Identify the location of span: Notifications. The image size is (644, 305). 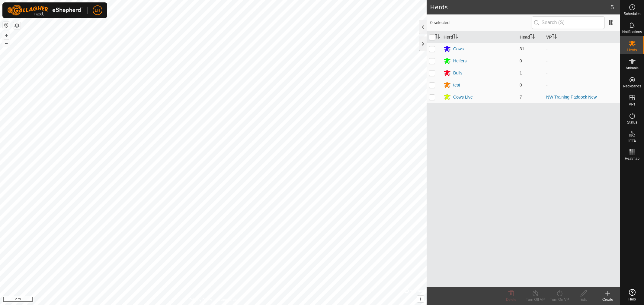
(632, 32).